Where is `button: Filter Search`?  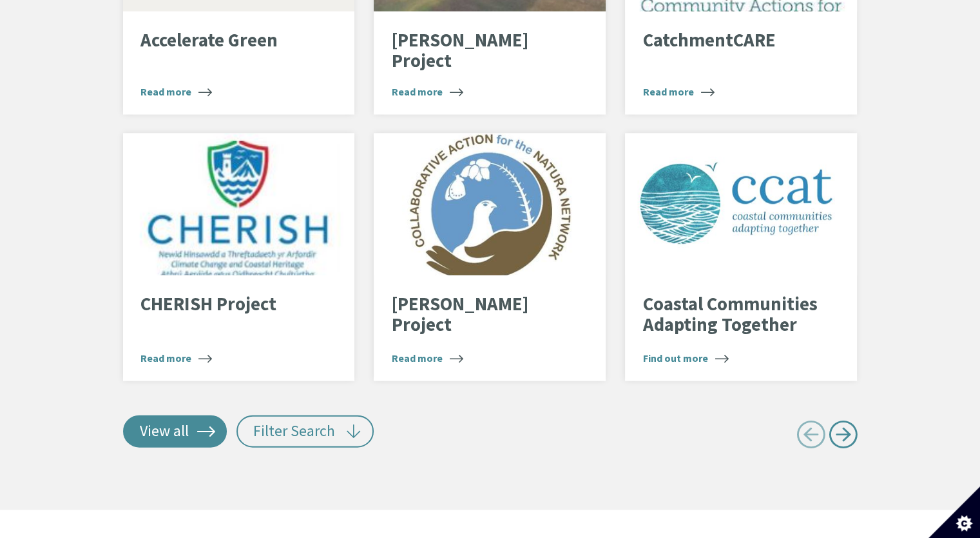
button: Filter Search is located at coordinates (305, 432).